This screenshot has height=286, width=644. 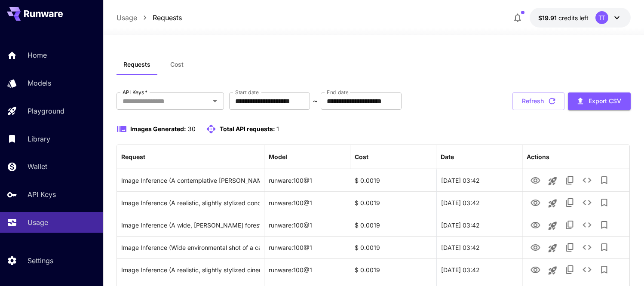 What do you see at coordinates (538, 101) in the screenshot?
I see `button: Refresh` at bounding box center [538, 101].